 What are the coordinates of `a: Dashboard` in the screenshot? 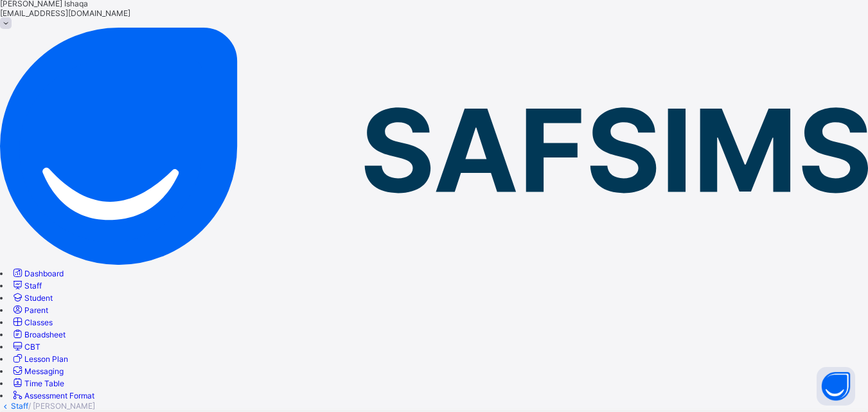 It's located at (37, 273).